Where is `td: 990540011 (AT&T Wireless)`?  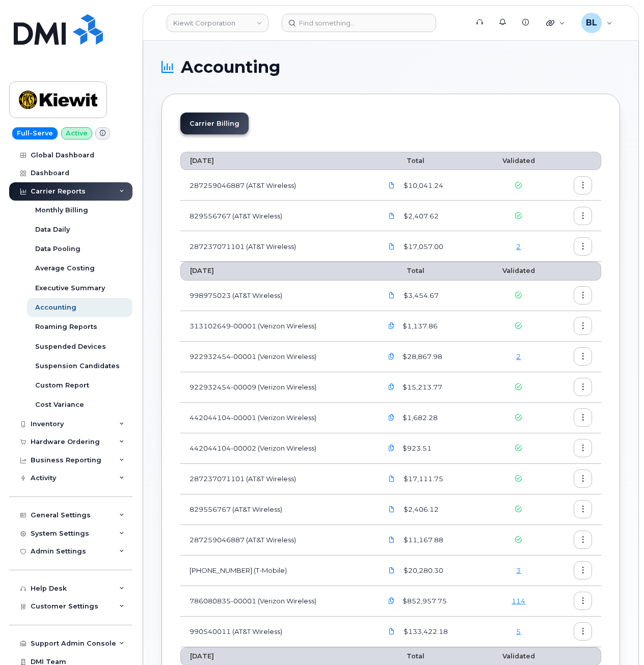 td: 990540011 (AT&T Wireless) is located at coordinates (277, 632).